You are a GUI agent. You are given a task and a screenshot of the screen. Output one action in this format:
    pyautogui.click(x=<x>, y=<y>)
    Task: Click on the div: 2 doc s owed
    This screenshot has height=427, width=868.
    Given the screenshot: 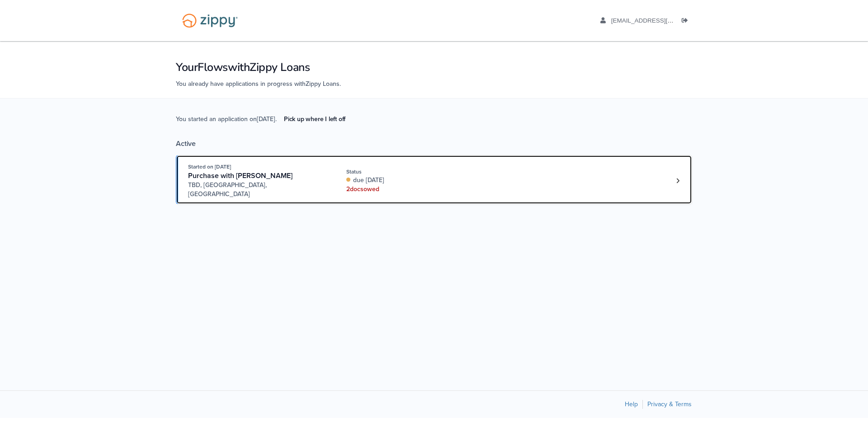 What is the action you would take?
    pyautogui.click(x=407, y=190)
    